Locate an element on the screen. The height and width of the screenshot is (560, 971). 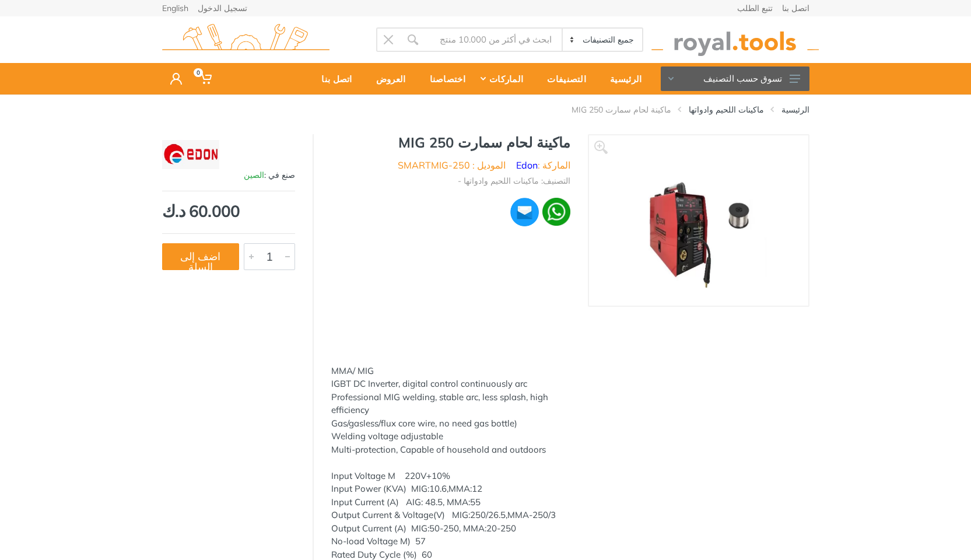
div: العروض is located at coordinates (387, 79).